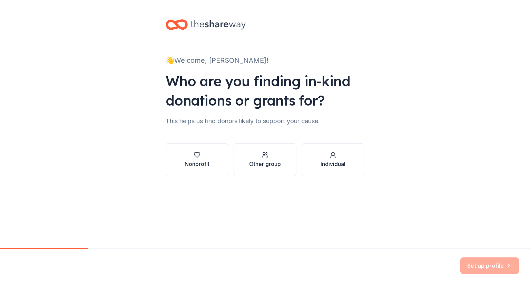  Describe the element at coordinates (333, 164) in the screenshot. I see `div: Individual` at that location.